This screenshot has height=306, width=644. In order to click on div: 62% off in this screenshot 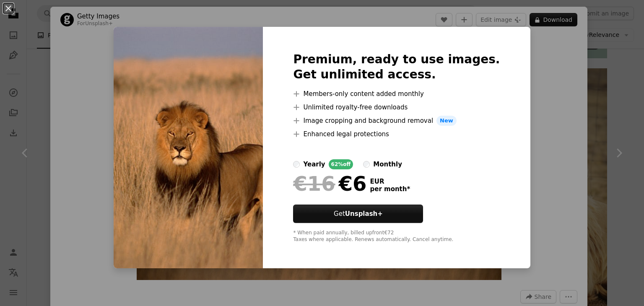, I will do `click(341, 164)`.